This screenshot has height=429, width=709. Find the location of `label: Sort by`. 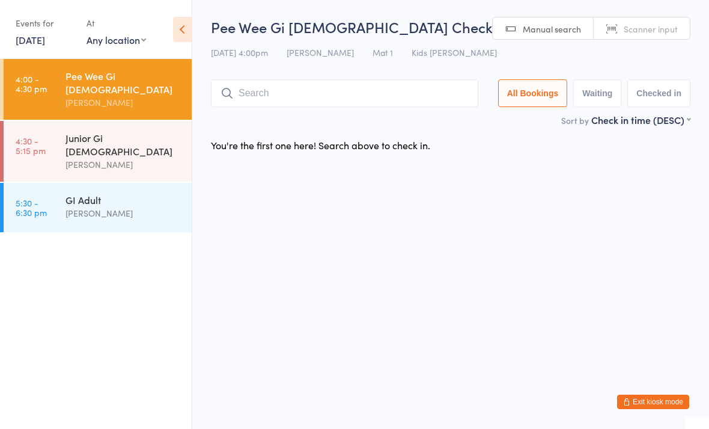

label: Sort by is located at coordinates (575, 120).